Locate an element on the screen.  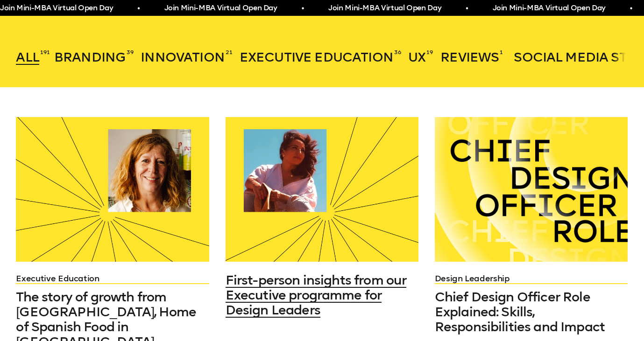
span: UX is located at coordinates (417, 57).